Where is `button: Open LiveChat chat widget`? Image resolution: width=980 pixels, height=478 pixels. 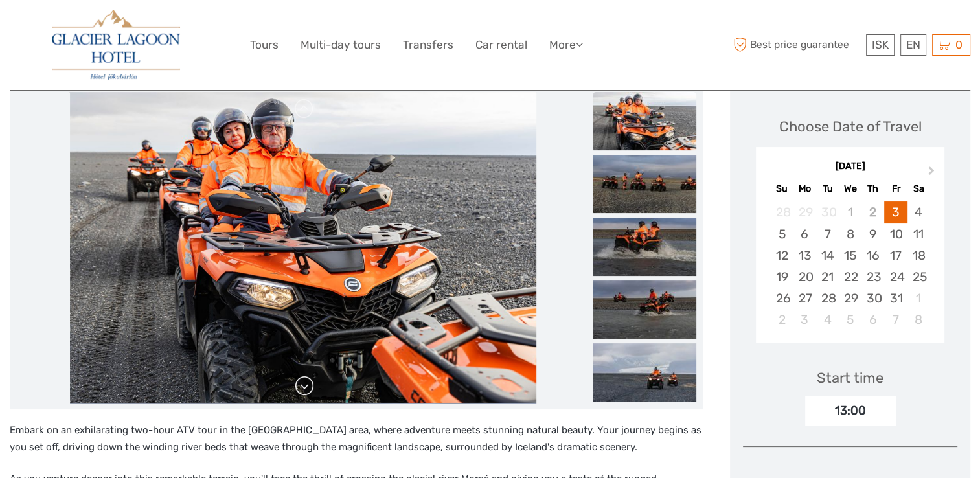
button: Open LiveChat chat widget is located at coordinates (157, 28).